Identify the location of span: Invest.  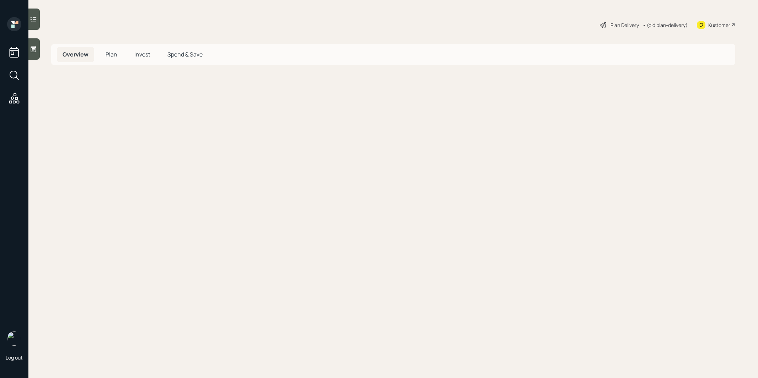
(142, 54).